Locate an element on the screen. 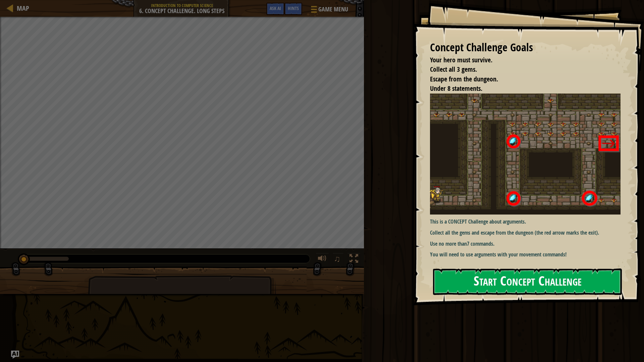  li: Escape from the dungeon. is located at coordinates (520, 79).